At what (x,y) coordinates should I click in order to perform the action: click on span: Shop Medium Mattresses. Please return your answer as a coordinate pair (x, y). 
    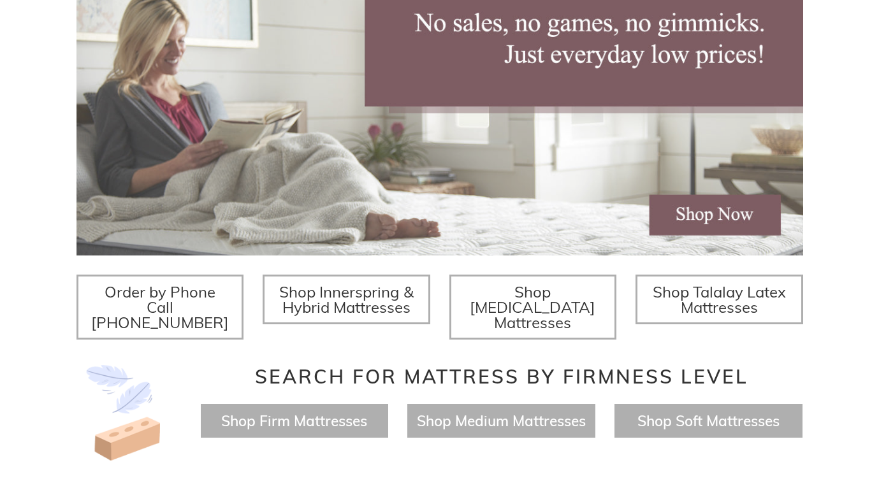
    Looking at the image, I should click on (501, 421).